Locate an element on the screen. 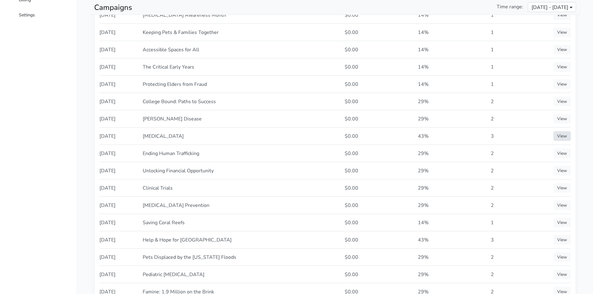 The height and width of the screenshot is (294, 593). span: Settings is located at coordinates (27, 15).